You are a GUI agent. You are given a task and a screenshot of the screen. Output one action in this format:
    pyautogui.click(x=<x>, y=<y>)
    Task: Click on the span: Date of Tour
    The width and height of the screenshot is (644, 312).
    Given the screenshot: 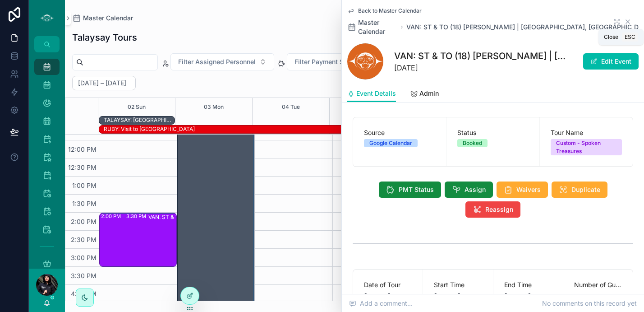 What is the action you would take?
    pyautogui.click(x=388, y=285)
    